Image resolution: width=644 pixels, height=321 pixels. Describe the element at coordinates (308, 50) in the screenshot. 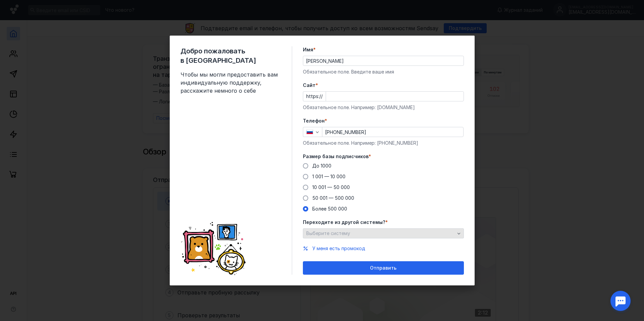

I see `span: Имя` at that location.